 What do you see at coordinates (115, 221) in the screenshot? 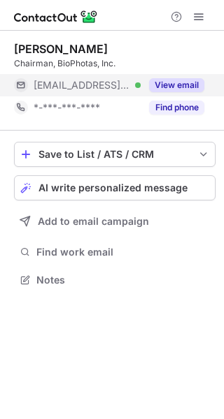
I see `button: Add to email campaign` at bounding box center [115, 221].